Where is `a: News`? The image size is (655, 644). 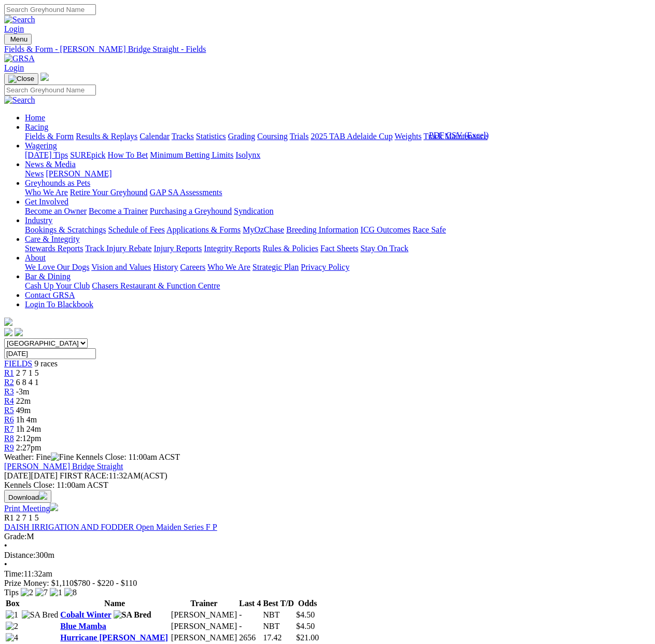
a: News is located at coordinates (34, 173).